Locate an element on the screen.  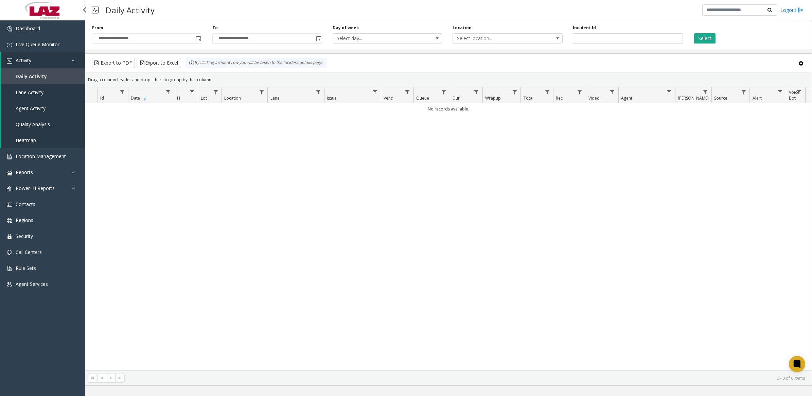
span: Activity is located at coordinates (23, 60).